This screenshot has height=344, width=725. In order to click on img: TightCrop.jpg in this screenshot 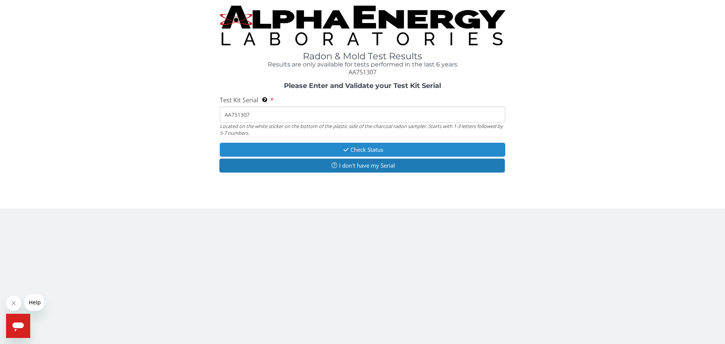, I will do `click(362, 25)`.